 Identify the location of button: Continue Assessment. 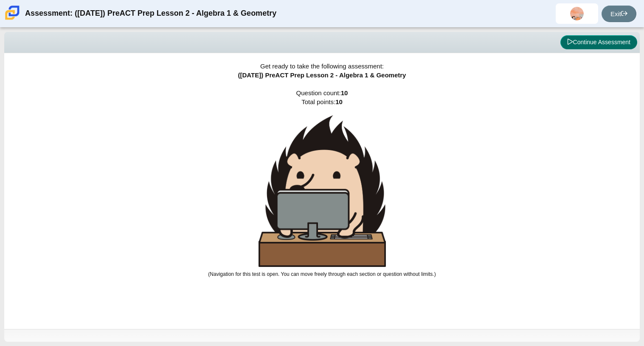
(599, 42).